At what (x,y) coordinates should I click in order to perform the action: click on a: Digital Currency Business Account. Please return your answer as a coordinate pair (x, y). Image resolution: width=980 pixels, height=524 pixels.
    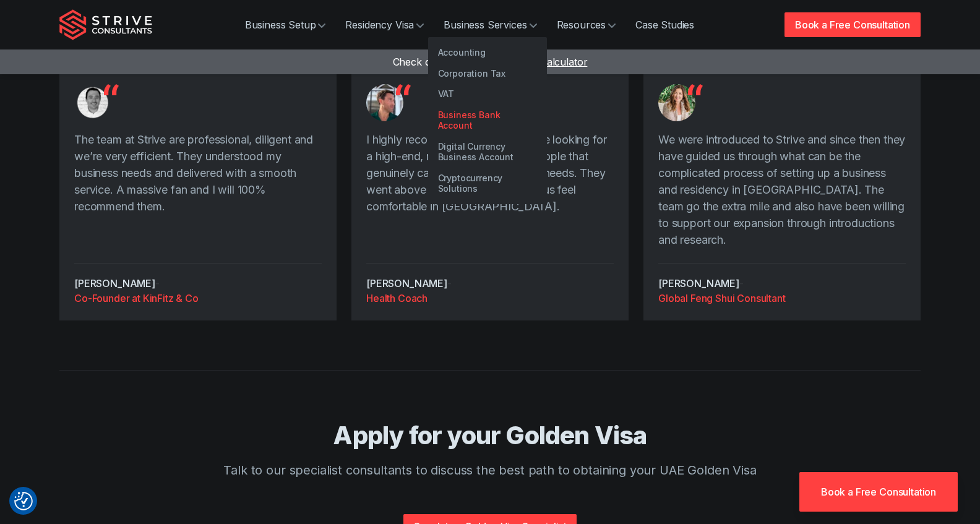
    Looking at the image, I should click on (488, 152).